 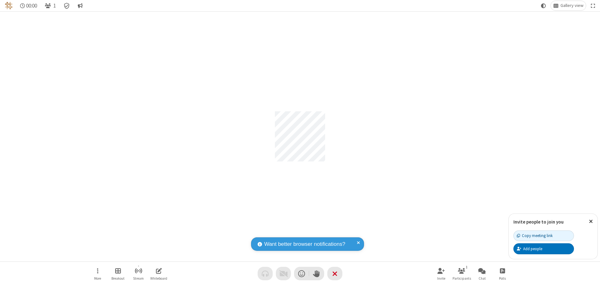 What do you see at coordinates (9, 6) in the screenshot?
I see `img: QA Selenium DO NOT DELETE OR CHANGE` at bounding box center [9, 6].